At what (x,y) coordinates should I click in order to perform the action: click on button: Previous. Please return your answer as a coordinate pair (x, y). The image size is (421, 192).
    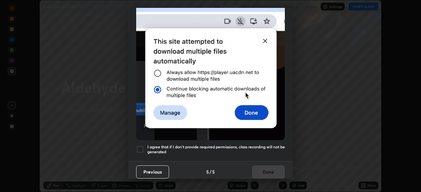
    Looking at the image, I should click on (153, 172).